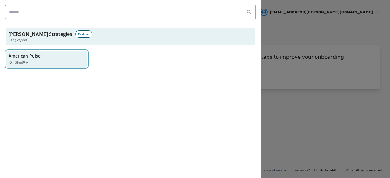  I want to click on p: ID: lr3hed9w, so click(18, 63).